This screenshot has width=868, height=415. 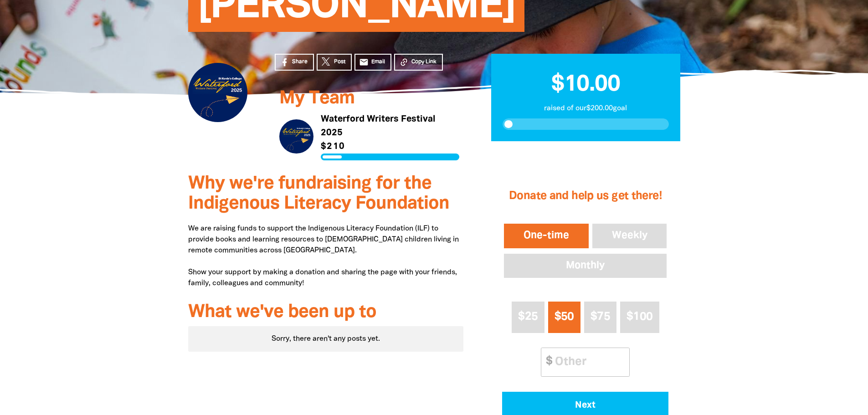 What do you see at coordinates (640, 317) in the screenshot?
I see `button: $100` at bounding box center [640, 317].